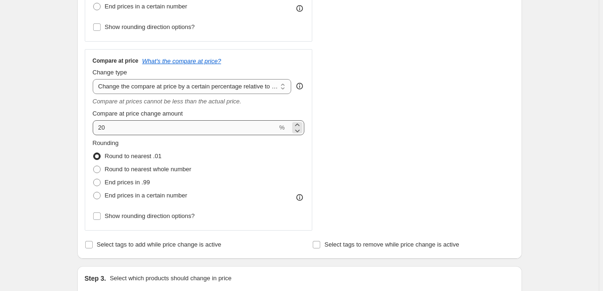 The image size is (603, 291). What do you see at coordinates (138, 113) in the screenshot?
I see `span: Compare at price change amount` at bounding box center [138, 113].